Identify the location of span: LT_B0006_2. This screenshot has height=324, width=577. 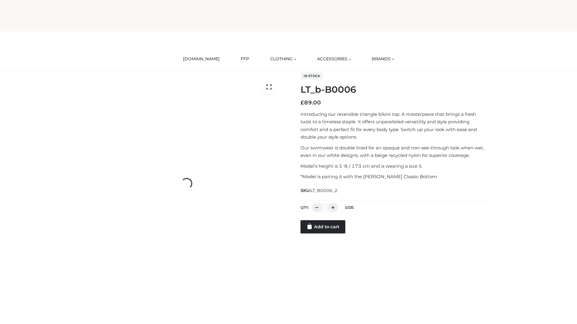
(324, 191).